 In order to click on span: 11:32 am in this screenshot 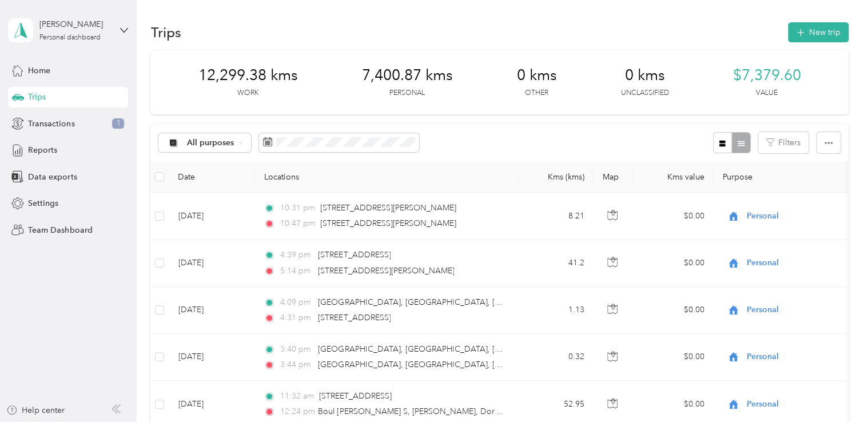, I will do `click(297, 396)`.